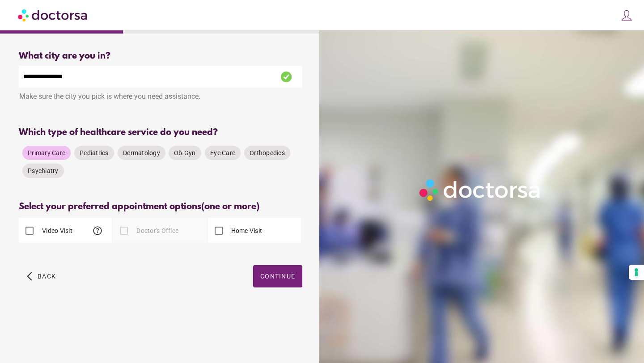 This screenshot has width=644, height=363. What do you see at coordinates (160, 207) in the screenshot?
I see `div: Select your preferred appointment options` at bounding box center [160, 207].